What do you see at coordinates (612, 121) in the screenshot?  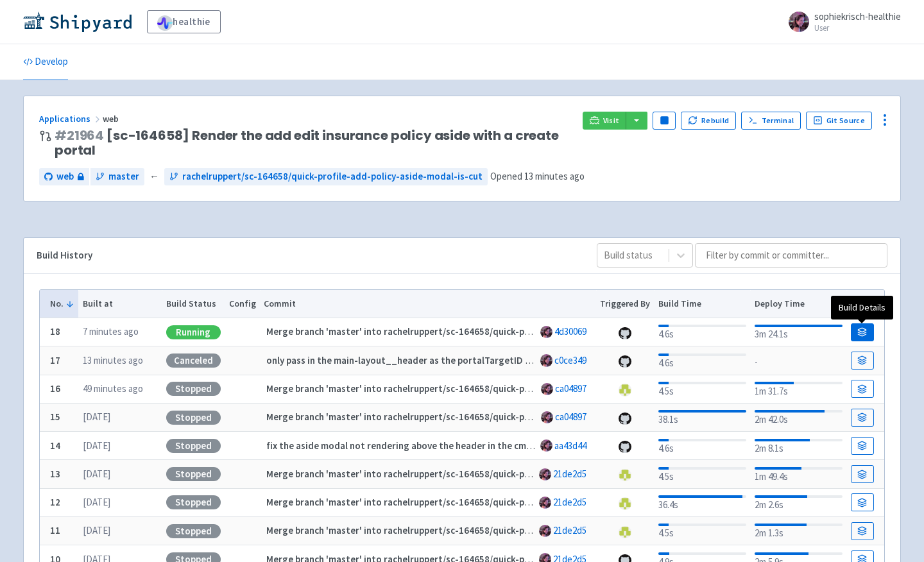 I see `span: Visit` at bounding box center [612, 121].